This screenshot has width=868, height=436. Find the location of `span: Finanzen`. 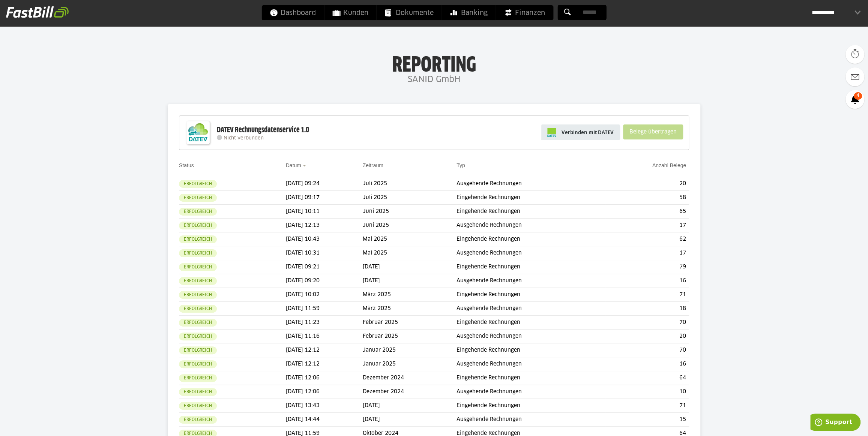

span: Finanzen is located at coordinates (525, 13).